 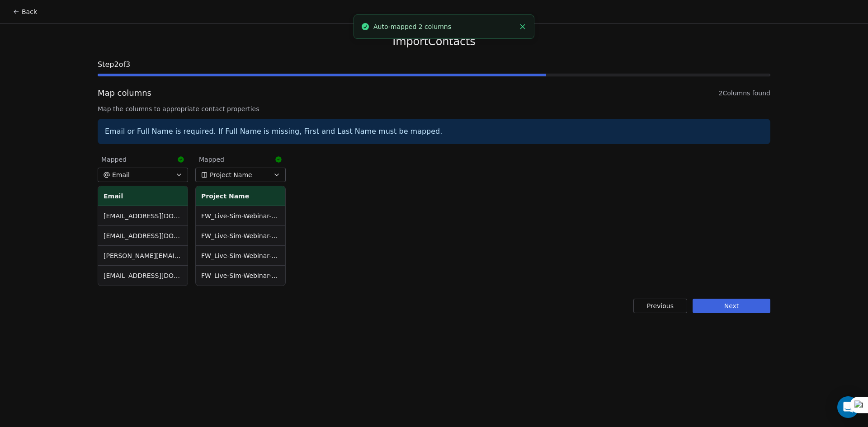 What do you see at coordinates (25, 11) in the screenshot?
I see `button: Back` at bounding box center [25, 11].